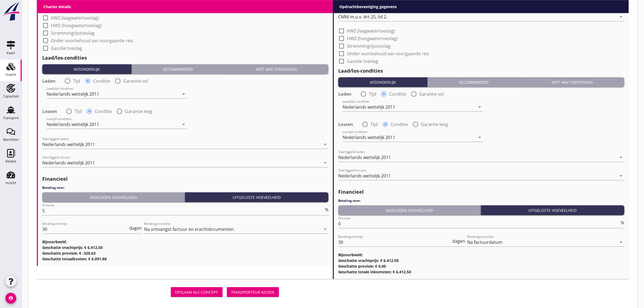 The image size is (644, 308). I want to click on div: Vracht, so click(11, 75).